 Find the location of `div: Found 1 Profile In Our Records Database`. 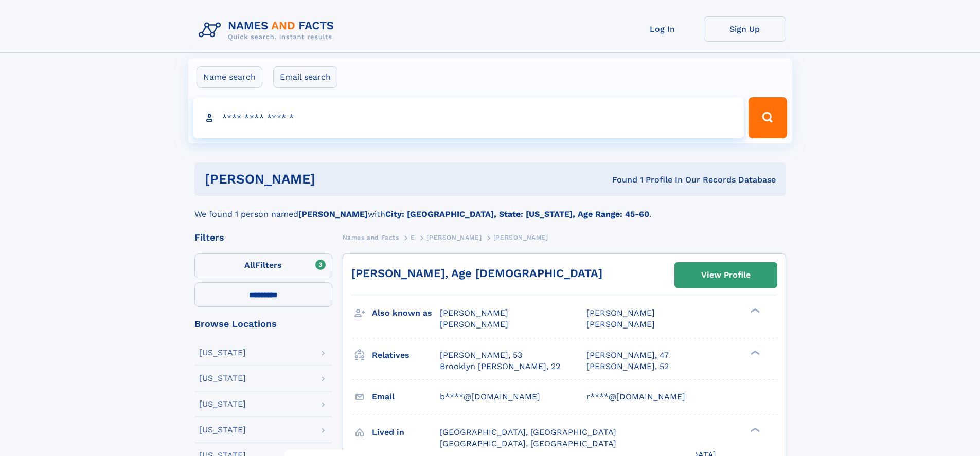

div: Found 1 Profile In Our Records Database is located at coordinates (619, 180).